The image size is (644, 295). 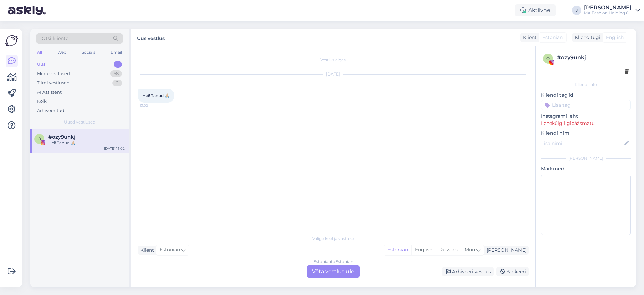 What do you see at coordinates (117, 83) in the screenshot?
I see `div: 0` at bounding box center [117, 83].